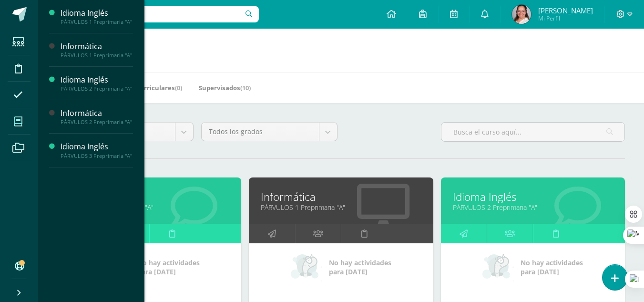 The height and width of the screenshot is (302, 644). I want to click on a: PÁRVULOS 2 Preprimaria "A", so click(533, 207).